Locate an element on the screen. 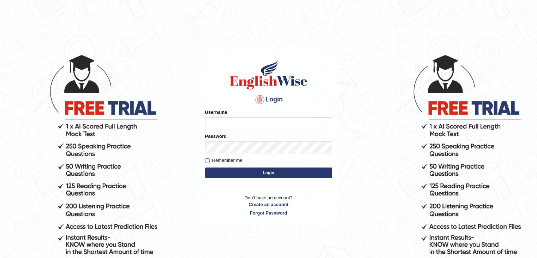 Image resolution: width=537 pixels, height=258 pixels. img: Logo of English Wise sign in for intelligent practice with AI is located at coordinates (269, 74).